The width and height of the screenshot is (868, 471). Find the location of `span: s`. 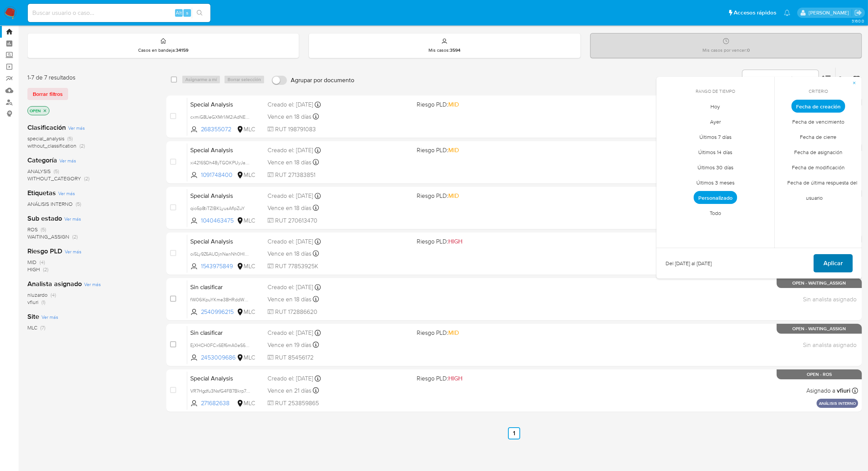

span: s is located at coordinates (187, 12).